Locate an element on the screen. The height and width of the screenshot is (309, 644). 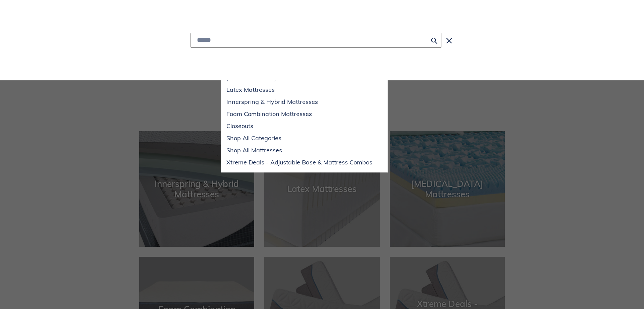
a: Shop All Categories is located at coordinates (299, 138).